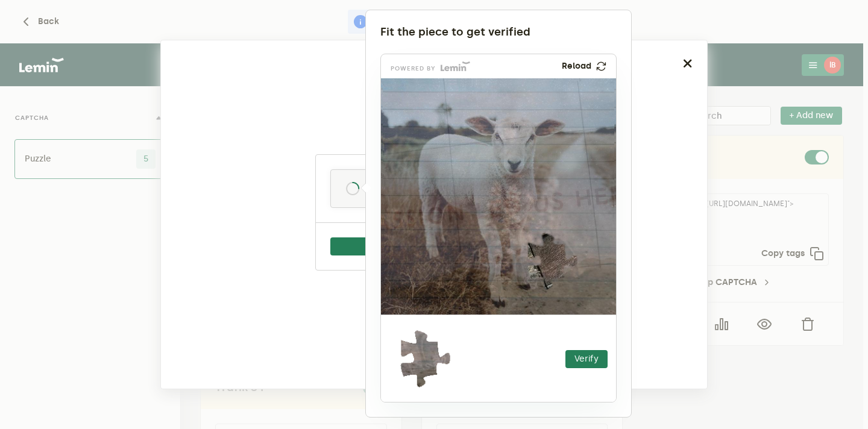 The height and width of the screenshot is (429, 868). I want to click on img: dc8a4f23-141a-44a5-ba4f-0c3d9ee18d63.png, so click(587, 197).